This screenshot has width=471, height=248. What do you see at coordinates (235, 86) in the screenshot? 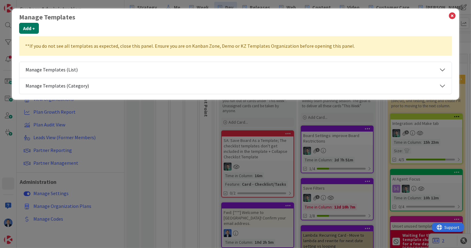
I see `button: Manage Templates (Category)` at bounding box center [235, 86].